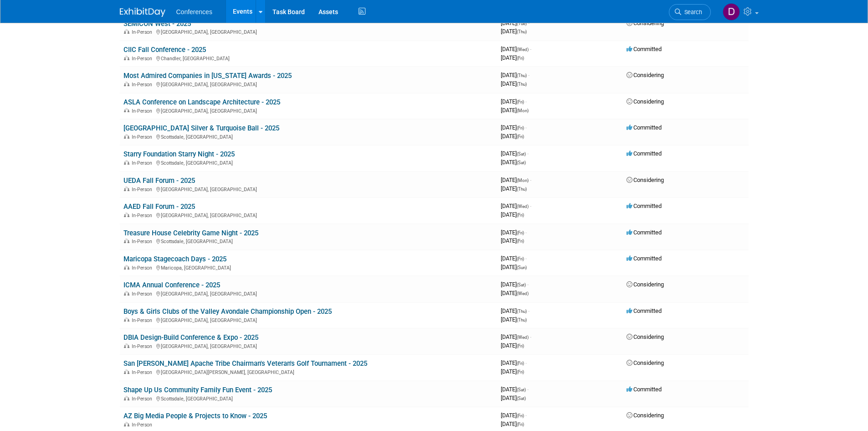  Describe the element at coordinates (159, 207) in the screenshot. I see `a: AAED Fall Forum - 2025` at that location.